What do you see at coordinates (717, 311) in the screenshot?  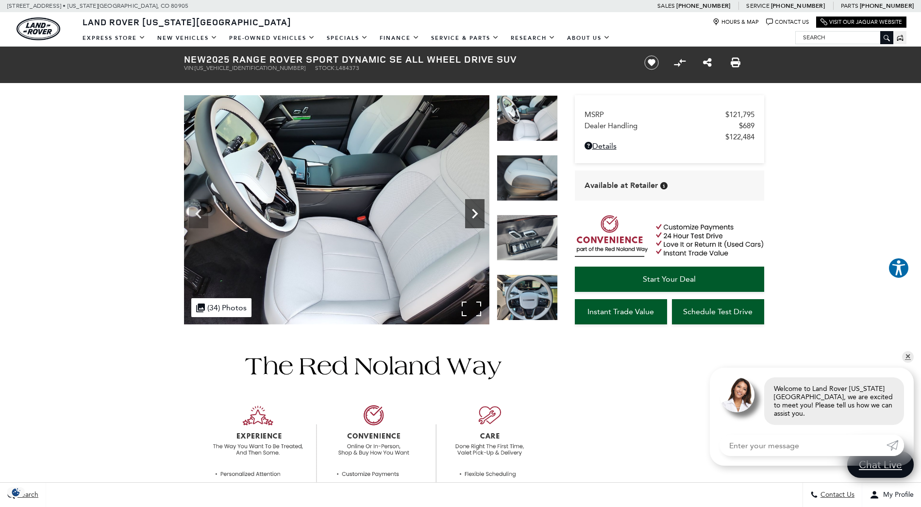 I see `span: Schedule Test Drive` at bounding box center [717, 311].